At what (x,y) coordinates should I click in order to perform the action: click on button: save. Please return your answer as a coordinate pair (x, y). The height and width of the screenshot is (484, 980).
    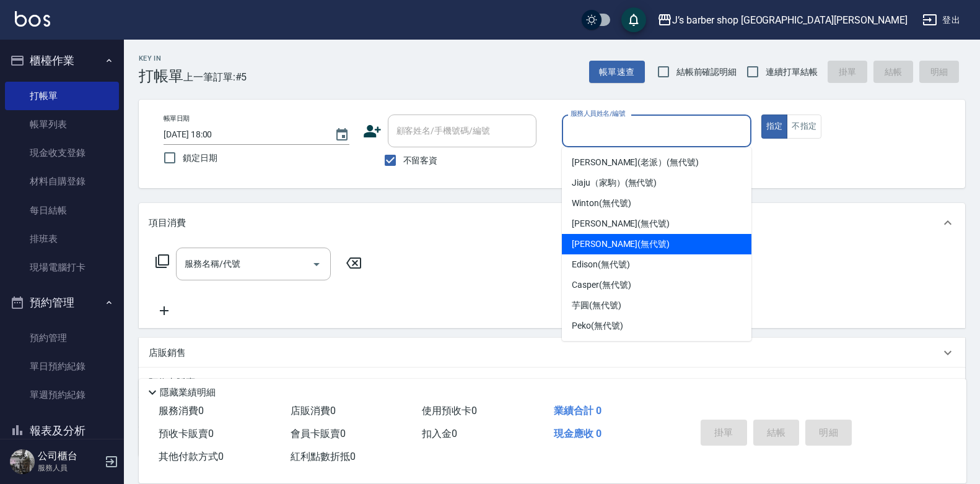
    Looking at the image, I should click on (633, 20).